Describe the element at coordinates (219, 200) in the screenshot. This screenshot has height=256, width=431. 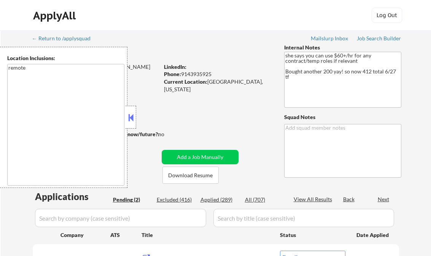
I see `div: Applied (289)` at that location.